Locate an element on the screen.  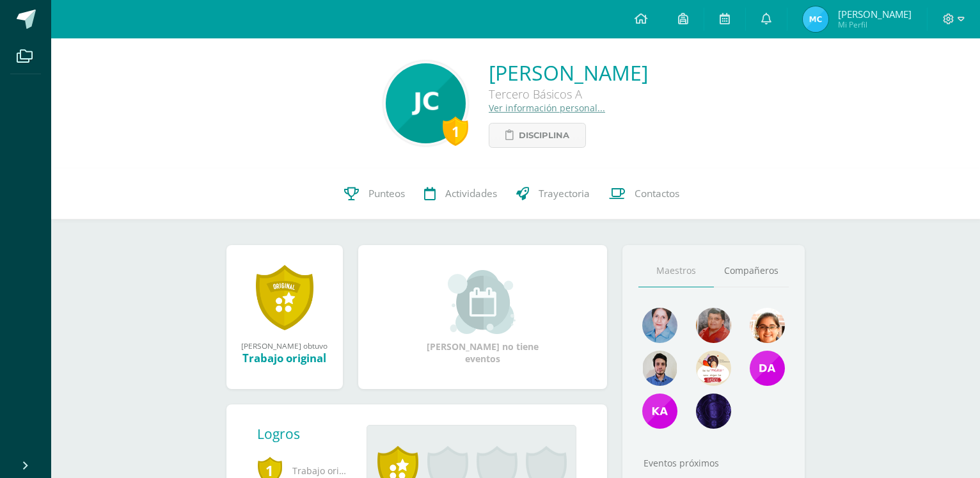
a: Disciplina is located at coordinates (538, 135).